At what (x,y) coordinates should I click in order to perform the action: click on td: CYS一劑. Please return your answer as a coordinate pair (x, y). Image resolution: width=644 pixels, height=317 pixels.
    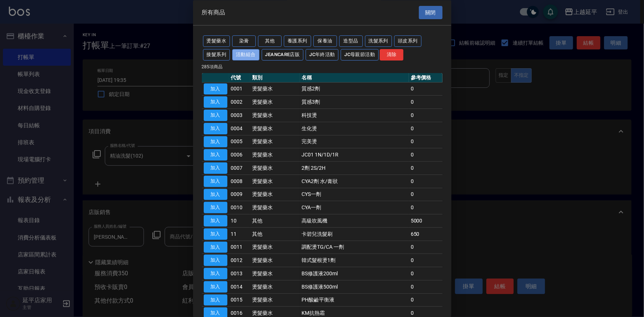
    Looking at the image, I should click on (354, 195).